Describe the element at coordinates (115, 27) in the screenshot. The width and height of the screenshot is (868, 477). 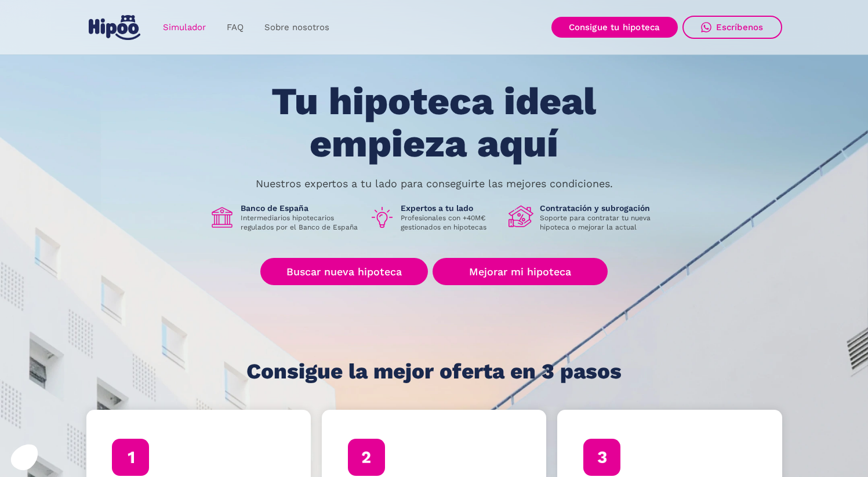
I see `a: home` at that location.